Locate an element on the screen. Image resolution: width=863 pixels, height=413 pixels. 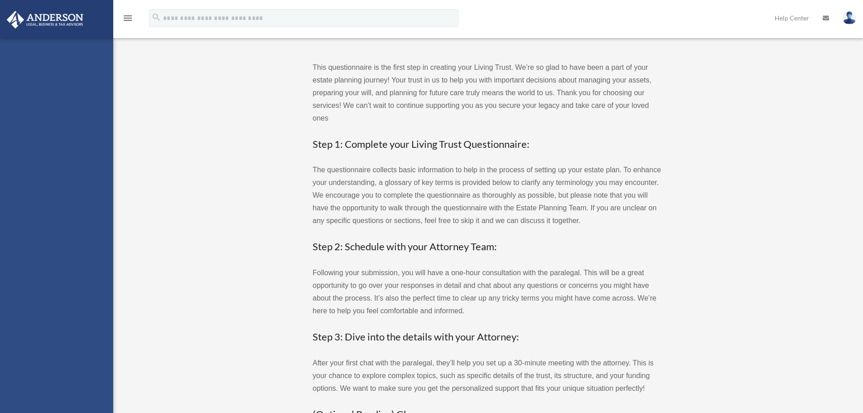
h3: Step 2: Schedule with your Attorney Team: is located at coordinates (487, 247).